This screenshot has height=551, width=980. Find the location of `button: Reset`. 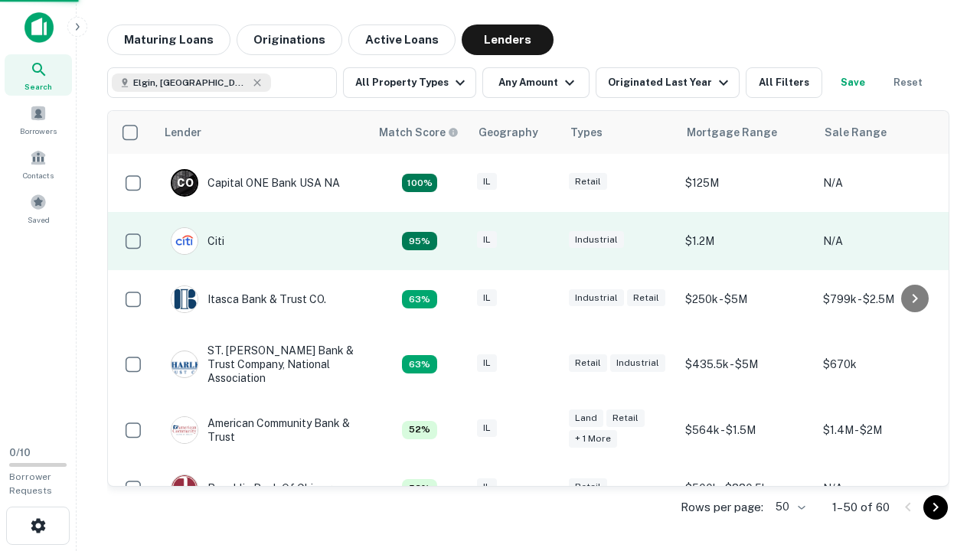

button: Reset is located at coordinates (908, 82).